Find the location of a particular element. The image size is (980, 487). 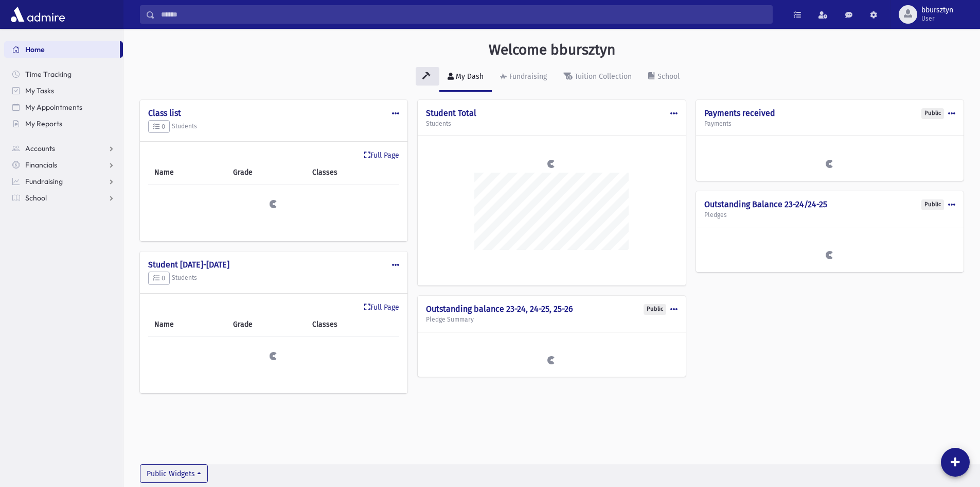

h4: Payments received is located at coordinates (830, 113).